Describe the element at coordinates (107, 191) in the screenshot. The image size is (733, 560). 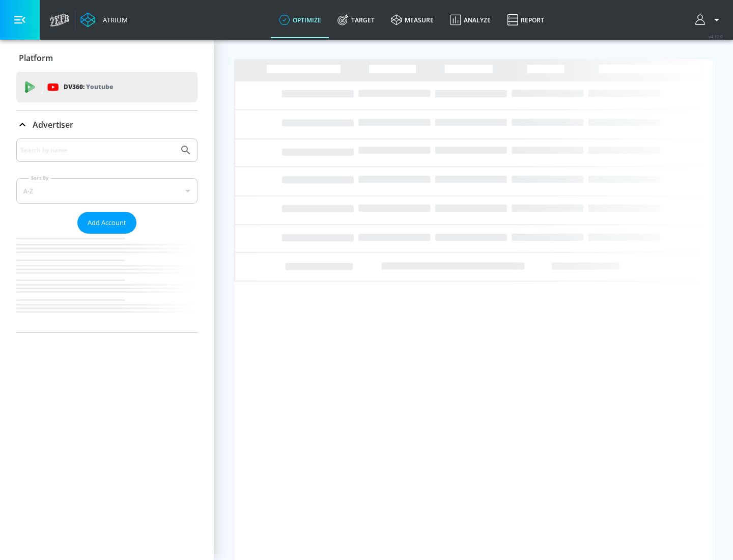
I see `div: A-Z` at that location.